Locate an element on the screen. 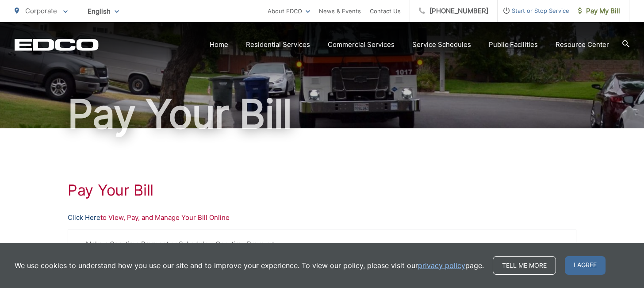  a: Residential Services is located at coordinates (278, 45).